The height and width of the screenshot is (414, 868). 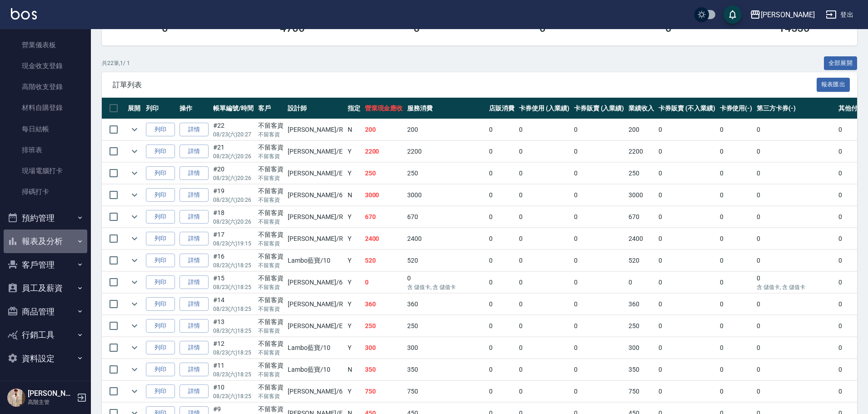 What do you see at coordinates (233, 326) in the screenshot?
I see `td: #13` at bounding box center [233, 326].